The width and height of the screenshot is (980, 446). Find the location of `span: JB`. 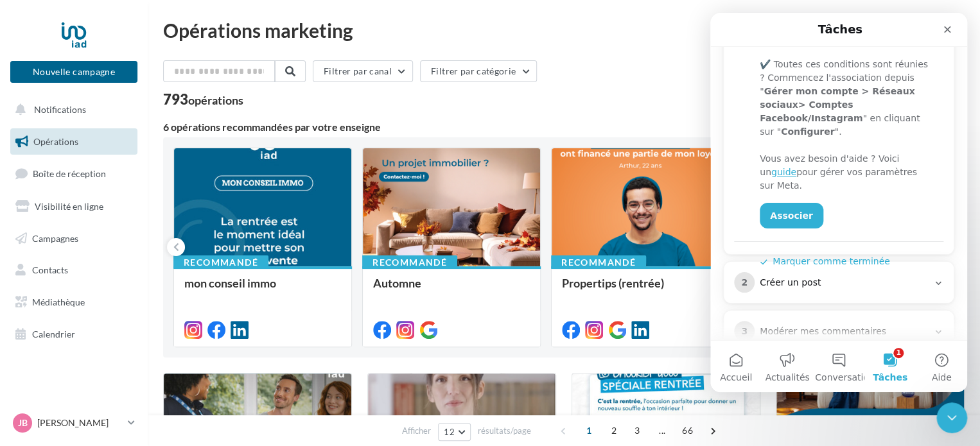

span: JB is located at coordinates (22, 423).